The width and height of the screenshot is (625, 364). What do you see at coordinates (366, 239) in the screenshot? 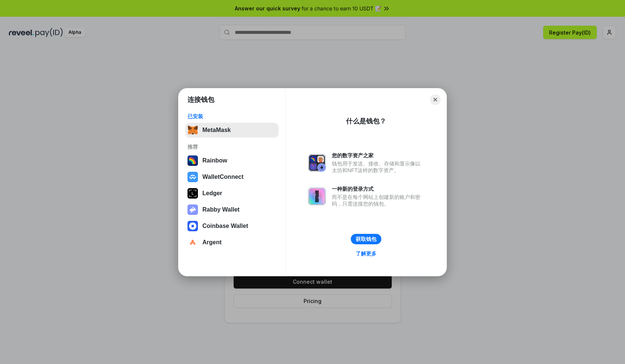
I see `button: 获取钱包` at bounding box center [366, 239].